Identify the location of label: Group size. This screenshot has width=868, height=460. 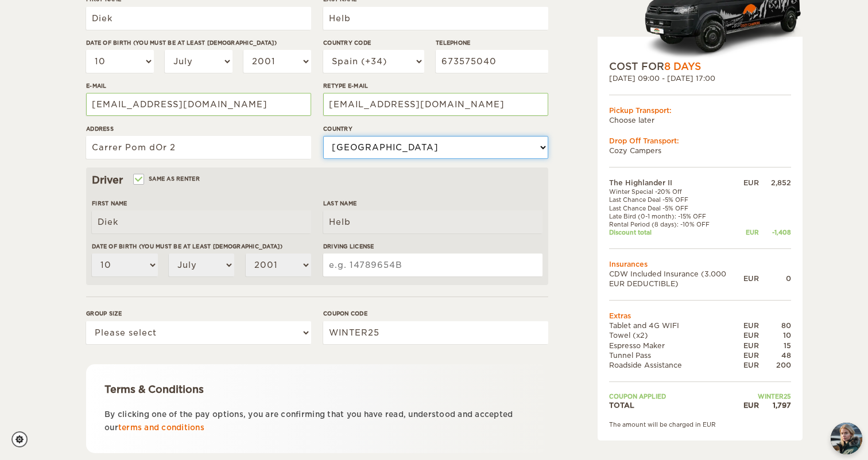
(198, 314).